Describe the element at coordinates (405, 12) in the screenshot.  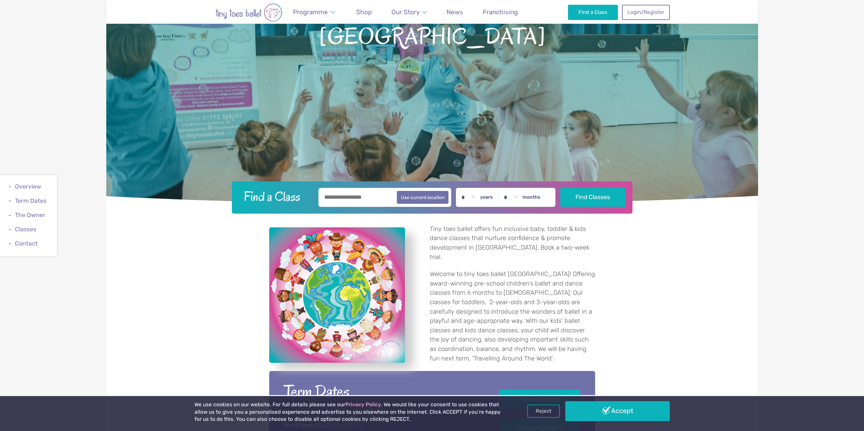
I see `span: Our Story` at that location.